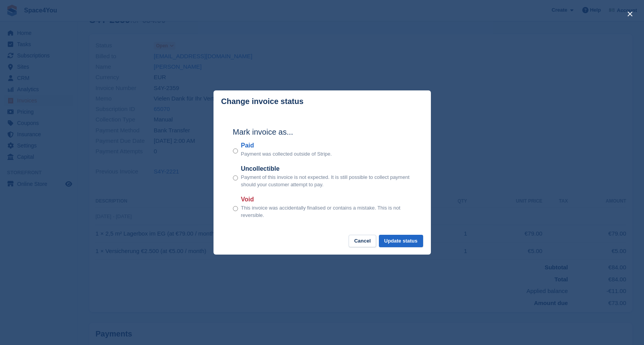 The image size is (644, 345). What do you see at coordinates (286, 146) in the screenshot?
I see `label: Paid` at bounding box center [286, 146].